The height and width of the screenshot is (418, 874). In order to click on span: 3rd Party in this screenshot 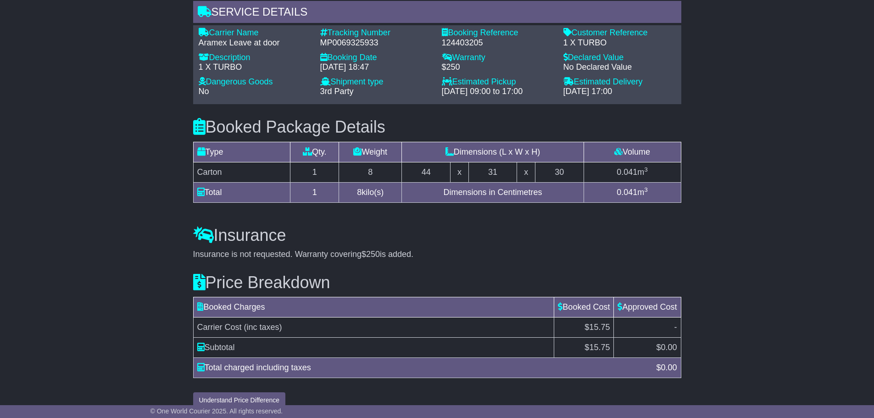, I will do `click(337, 91)`.